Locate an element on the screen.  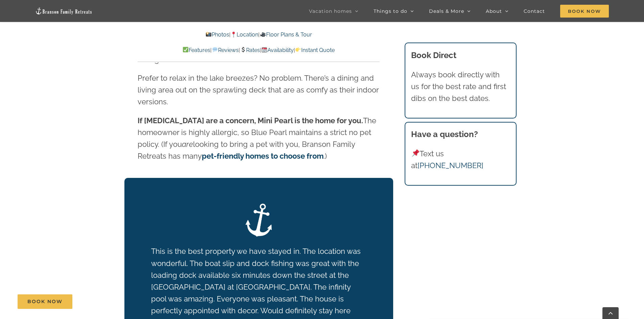
a: pet-friendly homes to choose from is located at coordinates (263, 156).